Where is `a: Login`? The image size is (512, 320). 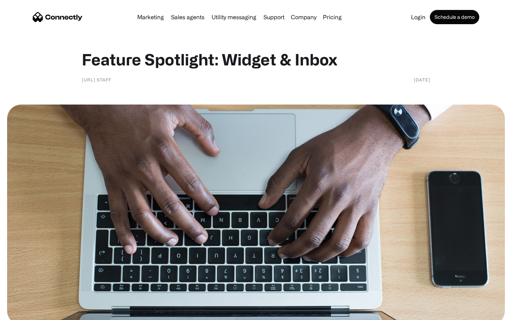 a: Login is located at coordinates (418, 17).